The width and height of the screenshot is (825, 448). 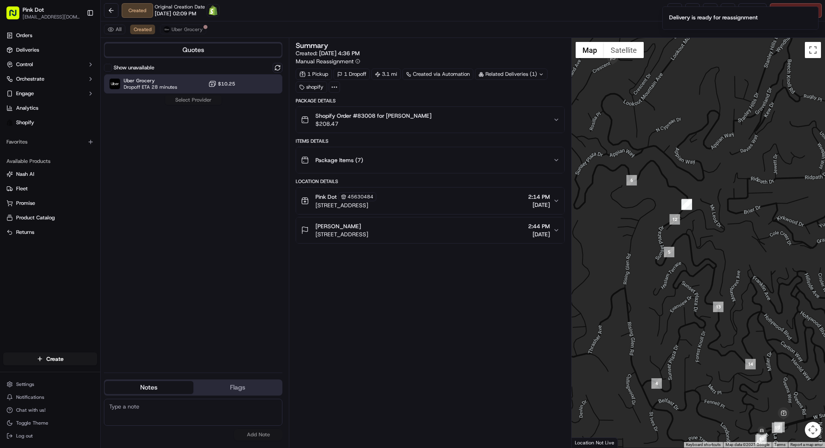 What do you see at coordinates (10, 123) in the screenshot?
I see `img: Shopify logo` at bounding box center [10, 123].